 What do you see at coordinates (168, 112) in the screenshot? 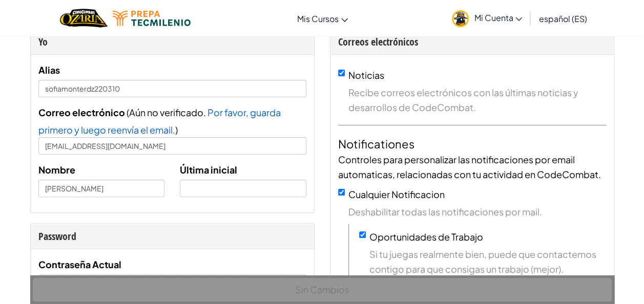
I see `span: Aún no verificado.` at bounding box center [168, 112].